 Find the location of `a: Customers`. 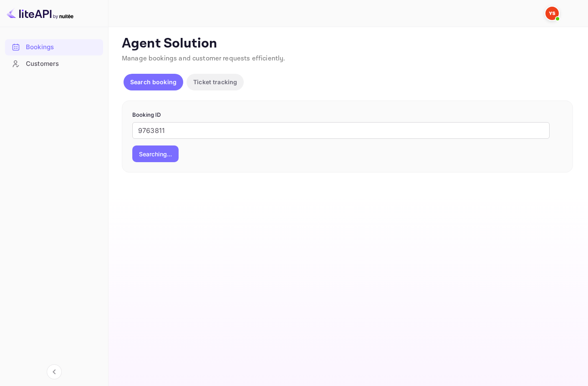

a: Customers is located at coordinates (54, 63).